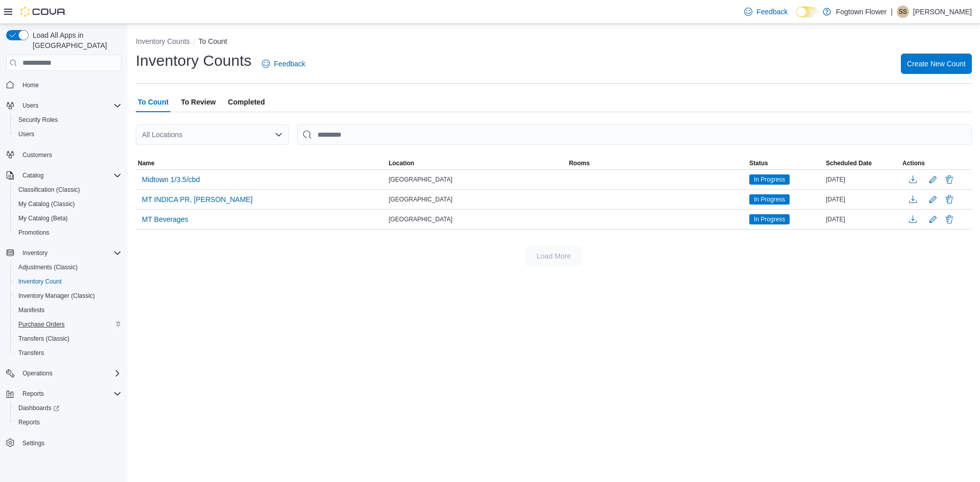 Image resolution: width=980 pixels, height=482 pixels. I want to click on a: Reports, so click(29, 422).